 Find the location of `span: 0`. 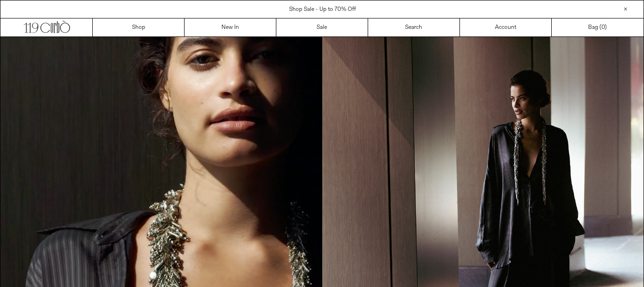

span: 0 is located at coordinates (602, 27).